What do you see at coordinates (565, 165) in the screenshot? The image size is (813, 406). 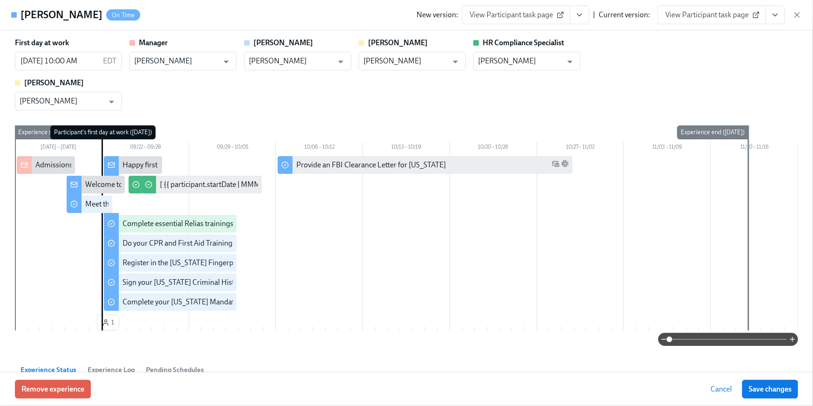 I see `span: Slack` at bounding box center [565, 165].